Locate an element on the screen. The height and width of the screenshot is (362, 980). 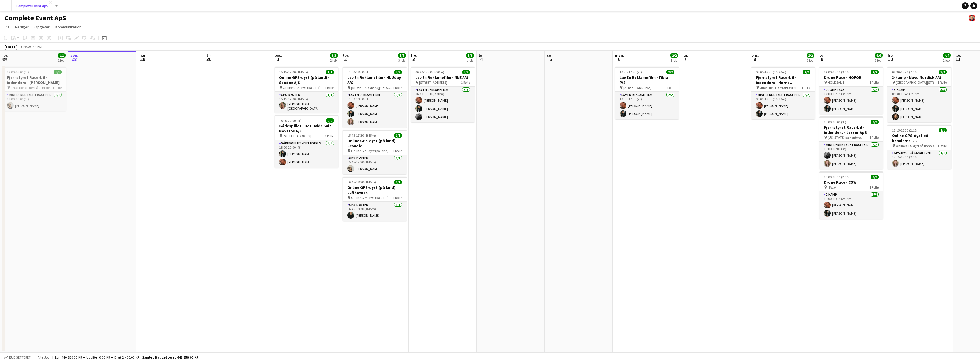
span: 4 is located at coordinates (481, 59).